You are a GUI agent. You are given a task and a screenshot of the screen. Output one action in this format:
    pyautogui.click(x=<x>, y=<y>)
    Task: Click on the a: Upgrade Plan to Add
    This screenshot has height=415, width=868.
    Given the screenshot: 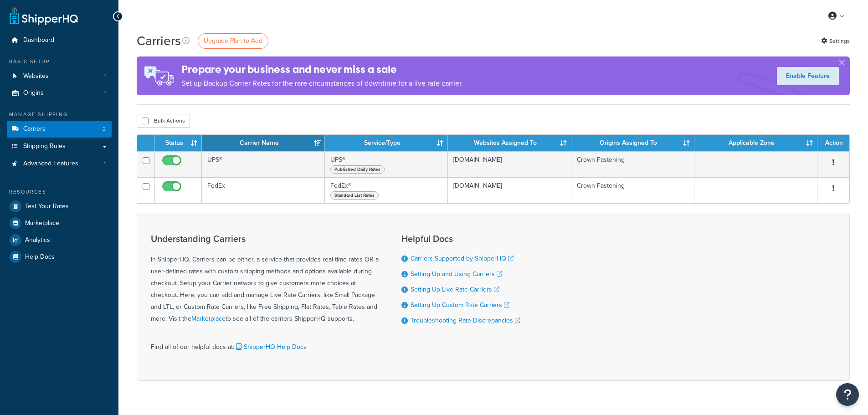 What is the action you would take?
    pyautogui.click(x=233, y=41)
    